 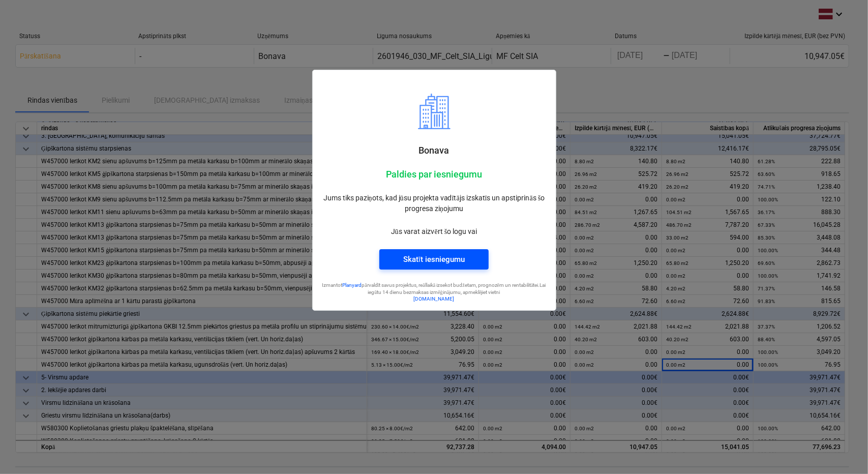 I want to click on a: Planyard, so click(x=352, y=285).